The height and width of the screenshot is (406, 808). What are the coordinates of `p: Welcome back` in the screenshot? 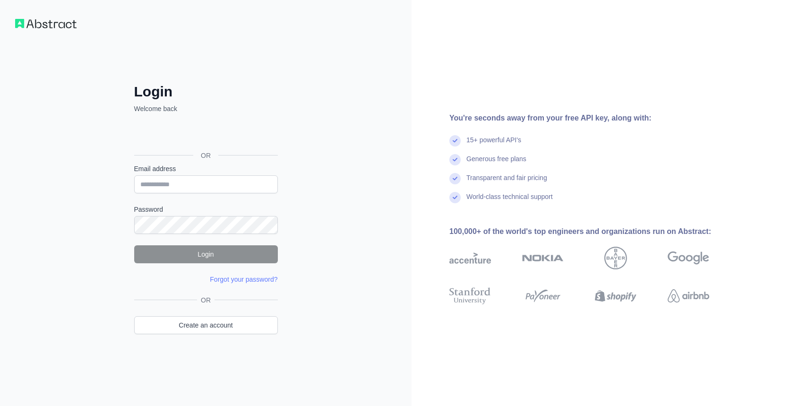 It's located at (206, 109).